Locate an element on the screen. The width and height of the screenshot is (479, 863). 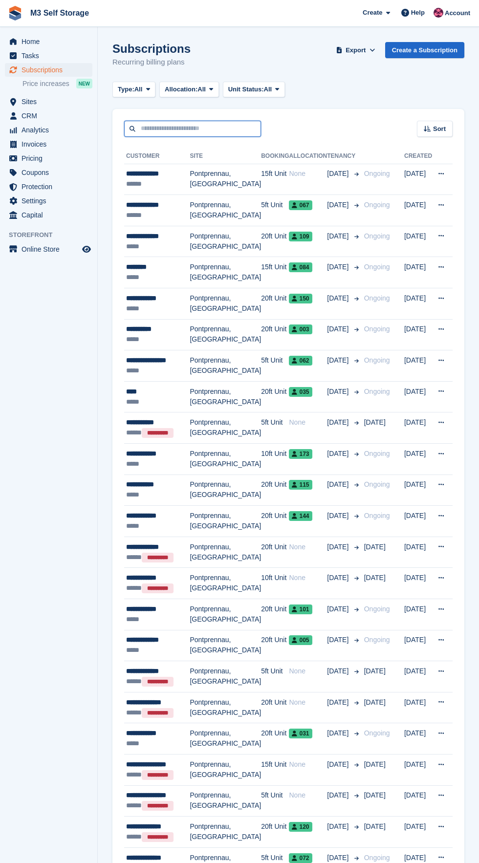
td: 10ft Unit is located at coordinates (275, 459).